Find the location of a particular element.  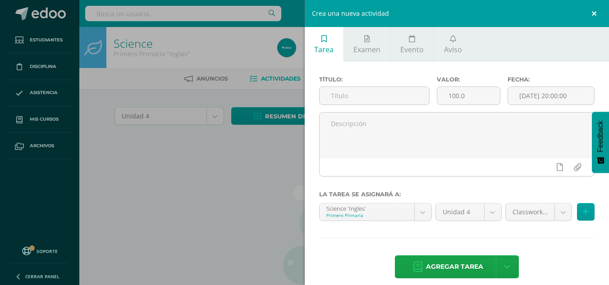

label: Fecha: is located at coordinates (551, 79).